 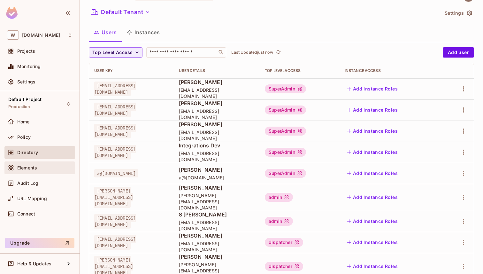 What do you see at coordinates (278, 52) in the screenshot?
I see `span: Click to refresh data` at bounding box center [278, 52].